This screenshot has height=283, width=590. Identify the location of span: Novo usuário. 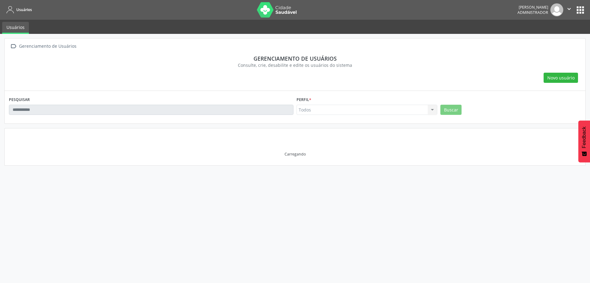
(561, 77).